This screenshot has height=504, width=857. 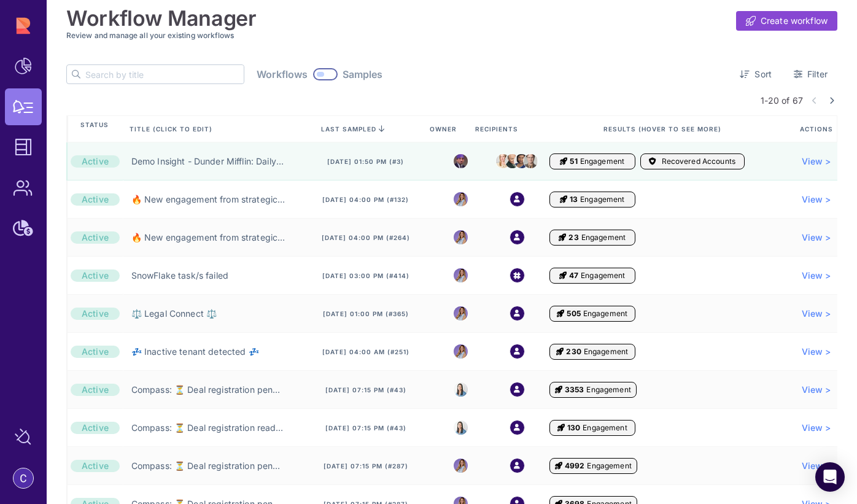 I want to click on span: 4992, so click(x=574, y=466).